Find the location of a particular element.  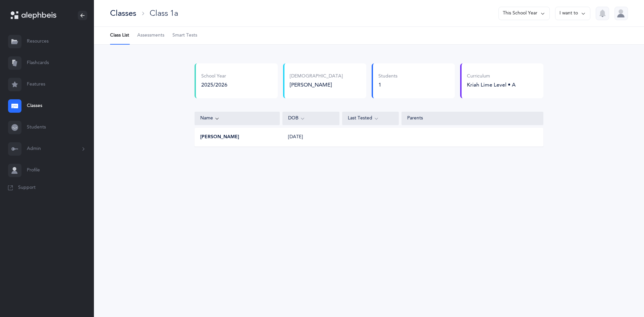

button: This School Year is located at coordinates (524, 13).